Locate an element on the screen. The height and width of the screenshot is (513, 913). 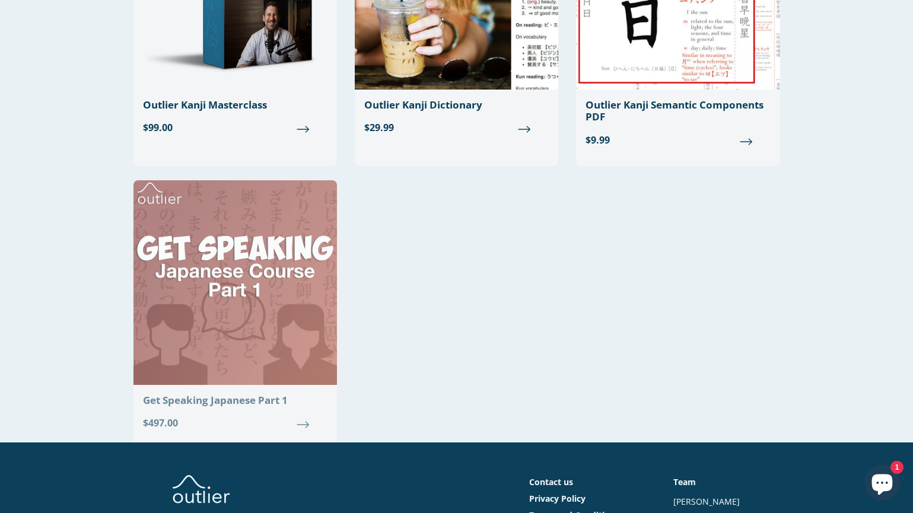
div: Outlier Kanji Dictionary is located at coordinates (456, 105).